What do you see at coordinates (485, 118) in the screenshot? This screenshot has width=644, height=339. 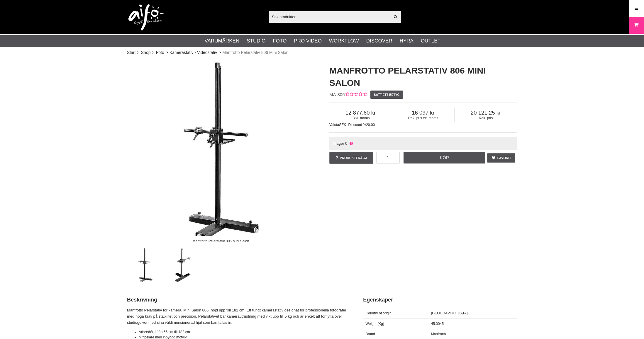 I see `span: Rek. pris` at bounding box center [485, 118].